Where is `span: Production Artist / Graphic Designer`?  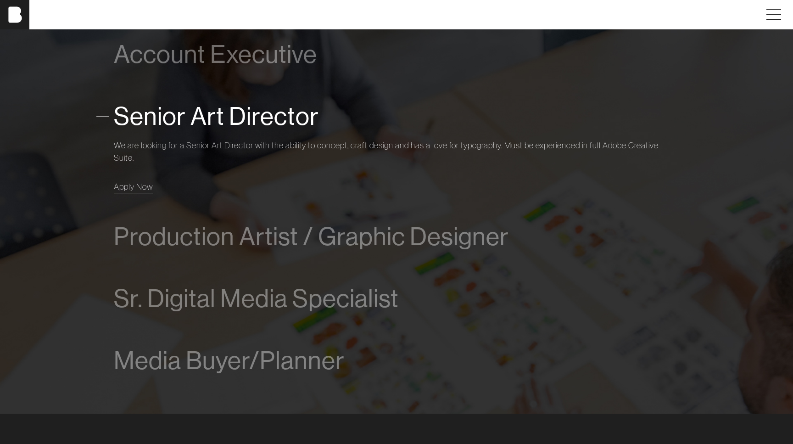 span: Production Artist / Graphic Designer is located at coordinates (311, 236).